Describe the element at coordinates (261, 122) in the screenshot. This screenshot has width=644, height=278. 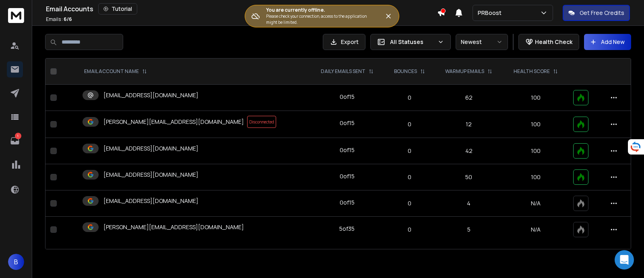
I see `span: Disconnected` at that location.